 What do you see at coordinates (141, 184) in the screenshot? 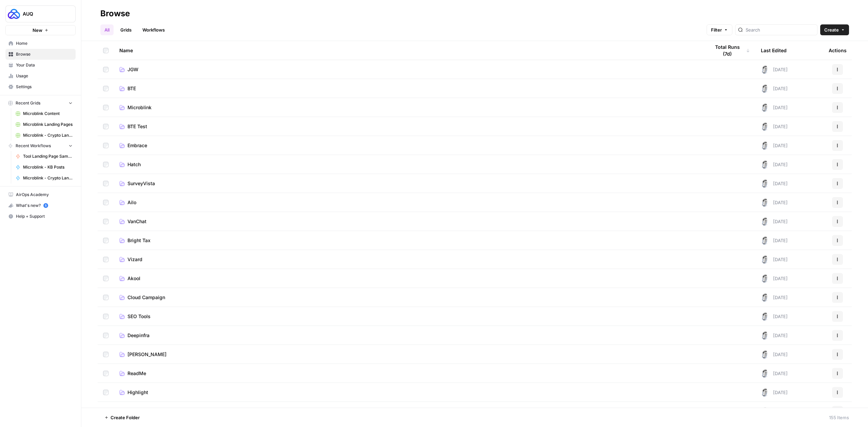
I see `span: SurveyVista` at bounding box center [141, 184].